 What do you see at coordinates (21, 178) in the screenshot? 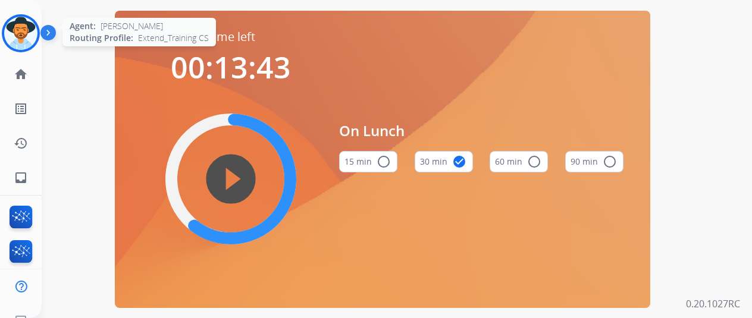
I see `mat-icon: inbox` at bounding box center [21, 178].